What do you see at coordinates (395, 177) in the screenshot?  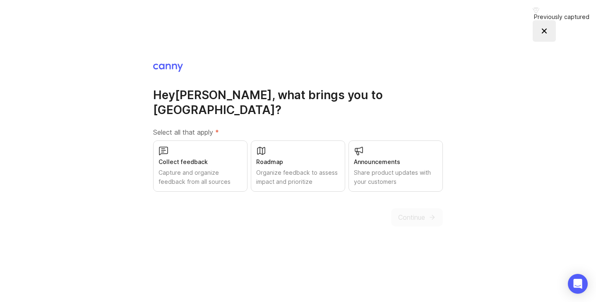 I see `div: Share product updates with your customers` at bounding box center [395, 177].